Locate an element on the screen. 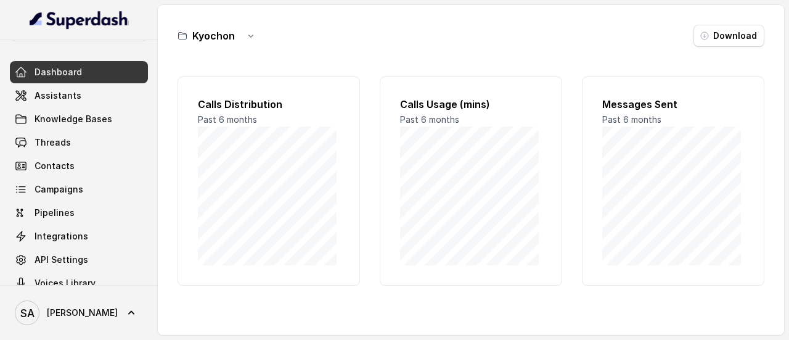 Image resolution: width=789 pixels, height=340 pixels. span: Knowledge Bases is located at coordinates (73, 119).